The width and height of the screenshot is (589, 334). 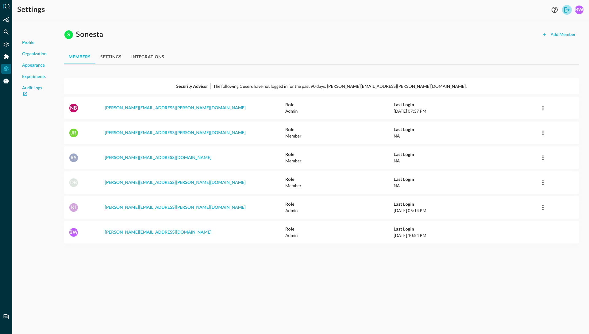 I want to click on div: RS, so click(x=74, y=158).